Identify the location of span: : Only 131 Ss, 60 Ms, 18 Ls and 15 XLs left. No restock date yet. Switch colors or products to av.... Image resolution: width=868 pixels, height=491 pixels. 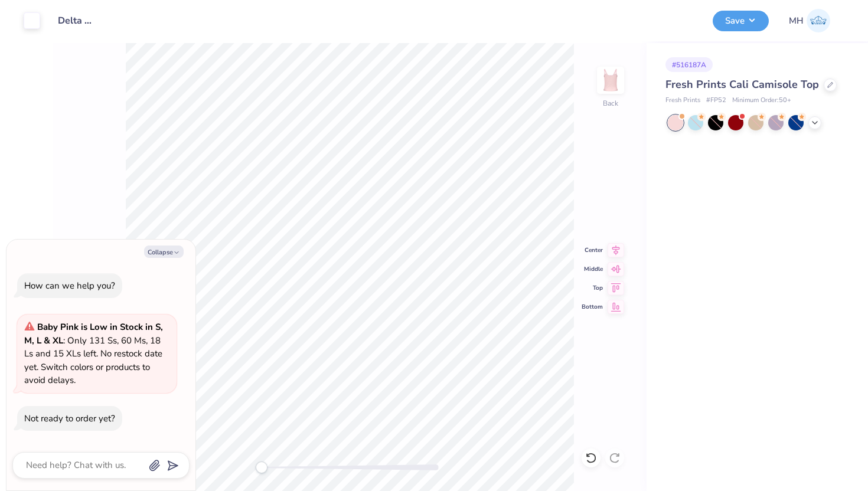
(93, 354).